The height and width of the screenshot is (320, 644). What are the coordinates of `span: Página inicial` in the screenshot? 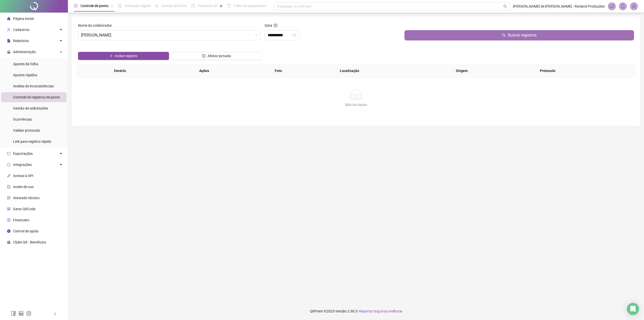 It's located at (24, 19).